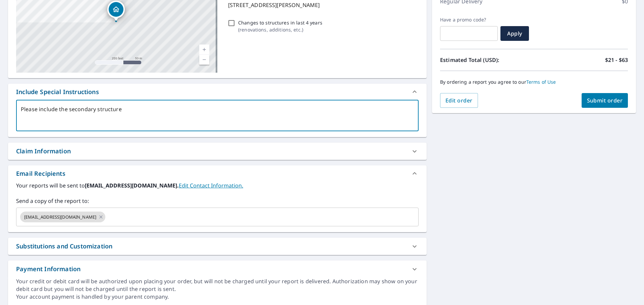 This screenshot has width=644, height=305. Describe the element at coordinates (616, 60) in the screenshot. I see `p: $21 - $63` at that location.